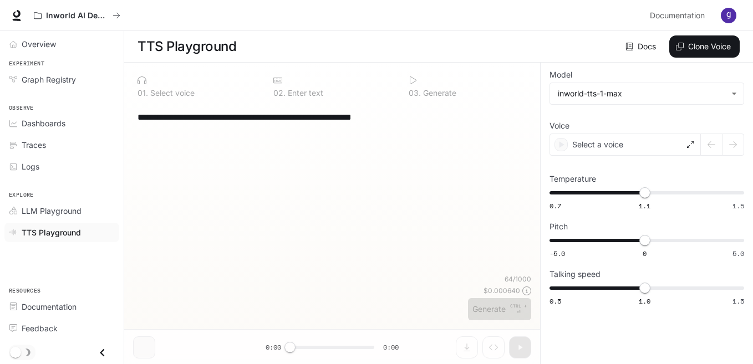 This screenshot has width=753, height=364. Describe the element at coordinates (644, 206) in the screenshot. I see `span: 1.1` at that location.